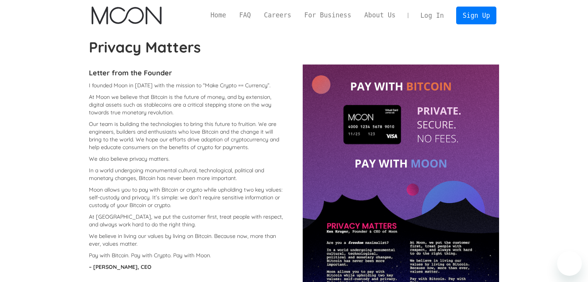 Image resolution: width=588 pixels, height=282 pixels. I want to click on p: Moon allows you to pay with Bitcoin or crypto while upholding two key values: self-custody and pr..., so click(187, 197).